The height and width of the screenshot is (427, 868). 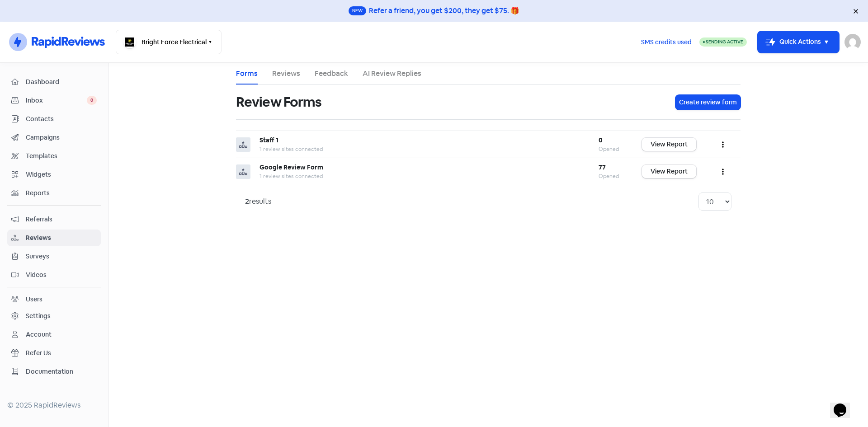 What do you see at coordinates (61, 137) in the screenshot?
I see `span: Campaigns` at bounding box center [61, 137].